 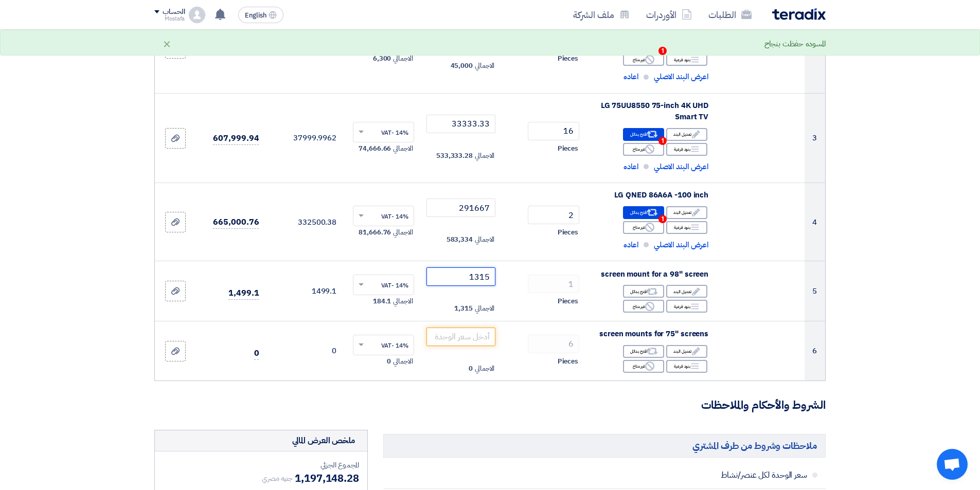 What do you see at coordinates (652, 111) in the screenshot?
I see `div: LG 75UU8550 75-inch 4K UHD Smart TV` at bounding box center [652, 111].